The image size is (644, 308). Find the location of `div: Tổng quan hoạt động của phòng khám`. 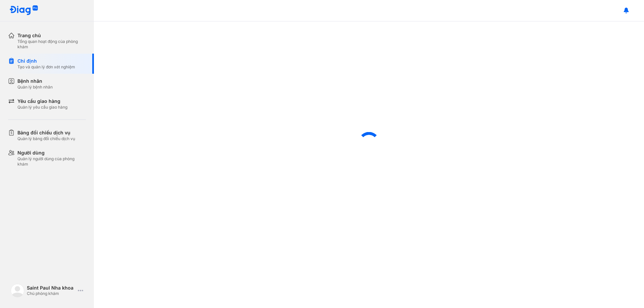

div: Tổng quan hoạt động của phòng khám is located at coordinates (52, 44).